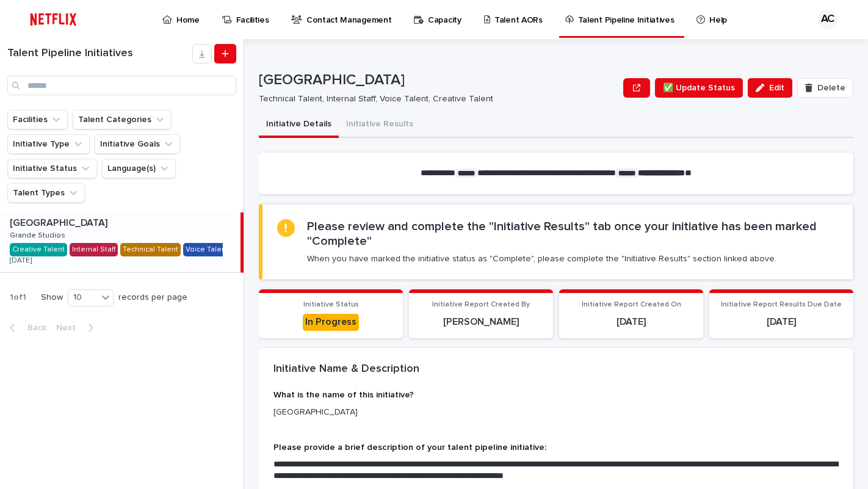 The height and width of the screenshot is (489, 868). What do you see at coordinates (150, 249) in the screenshot?
I see `div: Technical Talent` at bounding box center [150, 249].